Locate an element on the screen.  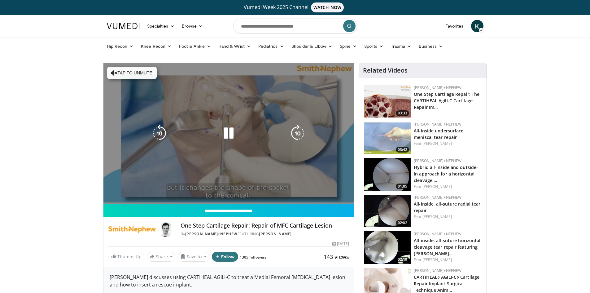
a: K is located at coordinates (477, 26).